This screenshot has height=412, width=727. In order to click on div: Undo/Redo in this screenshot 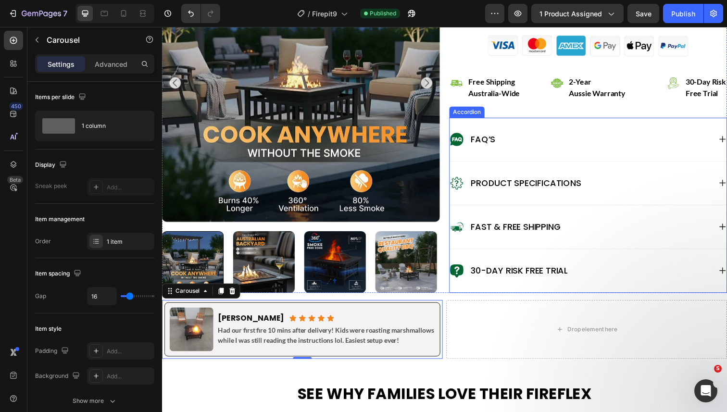, I will do `click(200, 13)`.